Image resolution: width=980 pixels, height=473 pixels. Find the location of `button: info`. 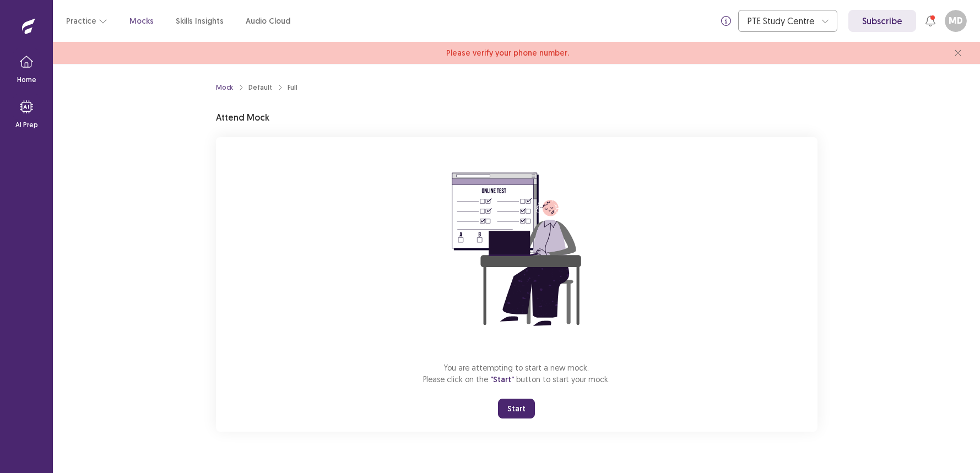

button: info is located at coordinates (726, 21).